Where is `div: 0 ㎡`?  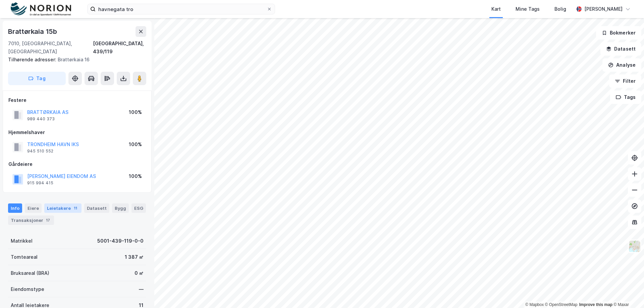
div: 0 ㎡ is located at coordinates (139, 273).